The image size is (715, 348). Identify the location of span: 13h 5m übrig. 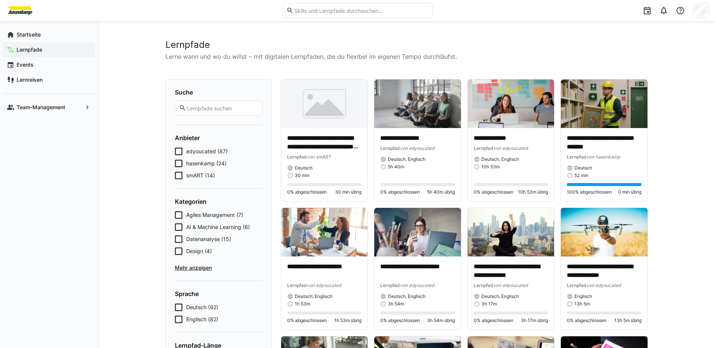
(628, 321).